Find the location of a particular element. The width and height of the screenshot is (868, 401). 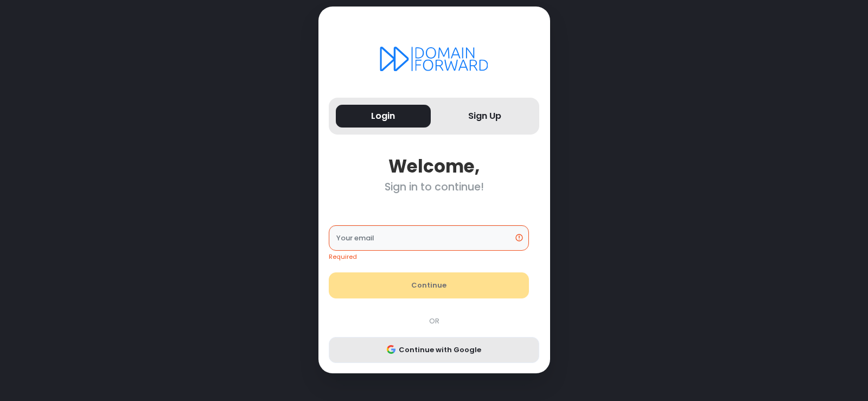

div: Sign in to continue! is located at coordinates (434, 187).